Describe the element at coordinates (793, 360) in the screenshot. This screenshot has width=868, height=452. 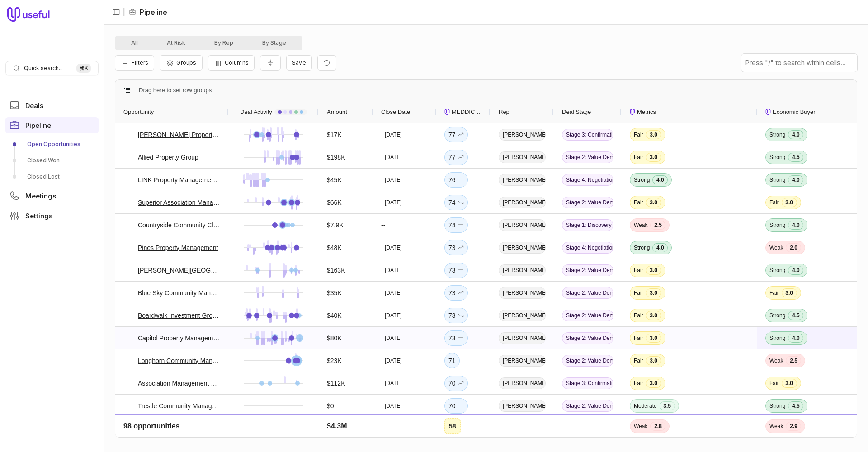
I see `span: 2.5` at that location.